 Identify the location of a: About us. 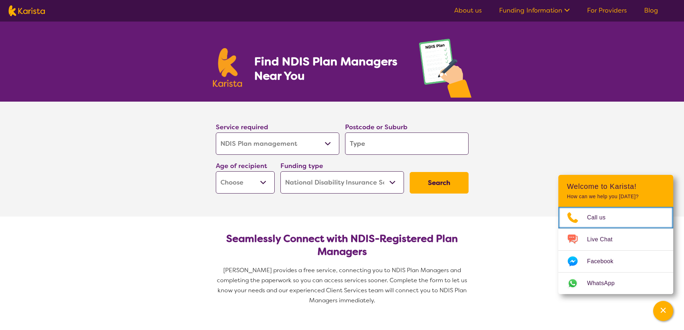
(468, 10).